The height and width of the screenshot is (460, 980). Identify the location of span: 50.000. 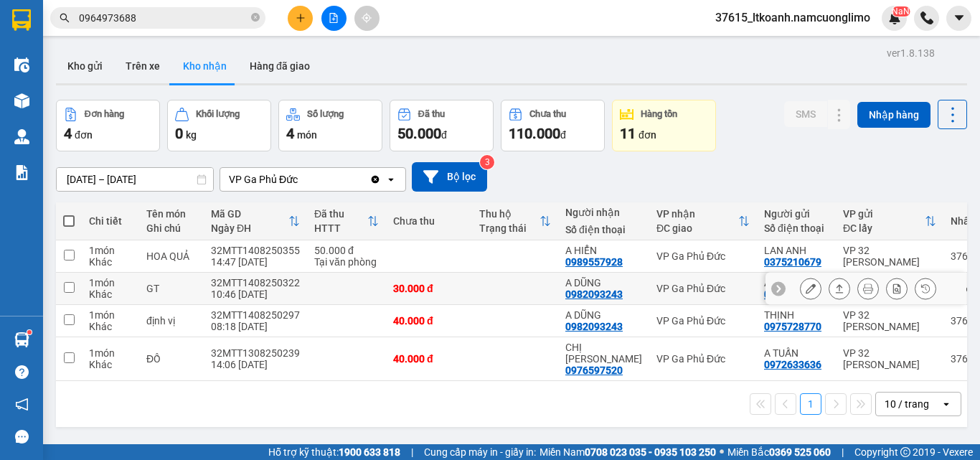
(418, 133).